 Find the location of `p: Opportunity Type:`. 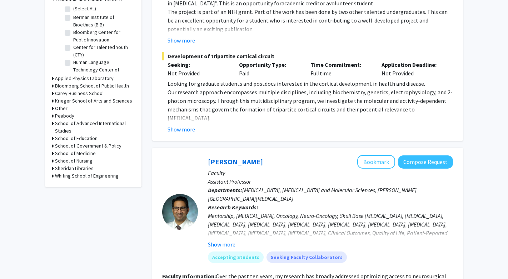

p: Opportunity Type: is located at coordinates (270, 65).